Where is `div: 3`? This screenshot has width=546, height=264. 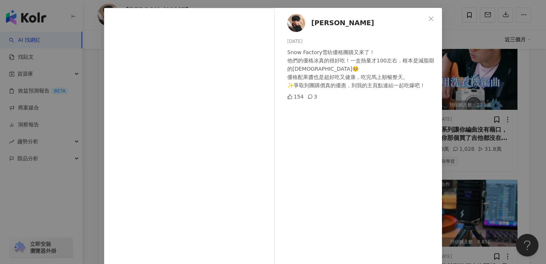 div: 3 is located at coordinates (312, 97).